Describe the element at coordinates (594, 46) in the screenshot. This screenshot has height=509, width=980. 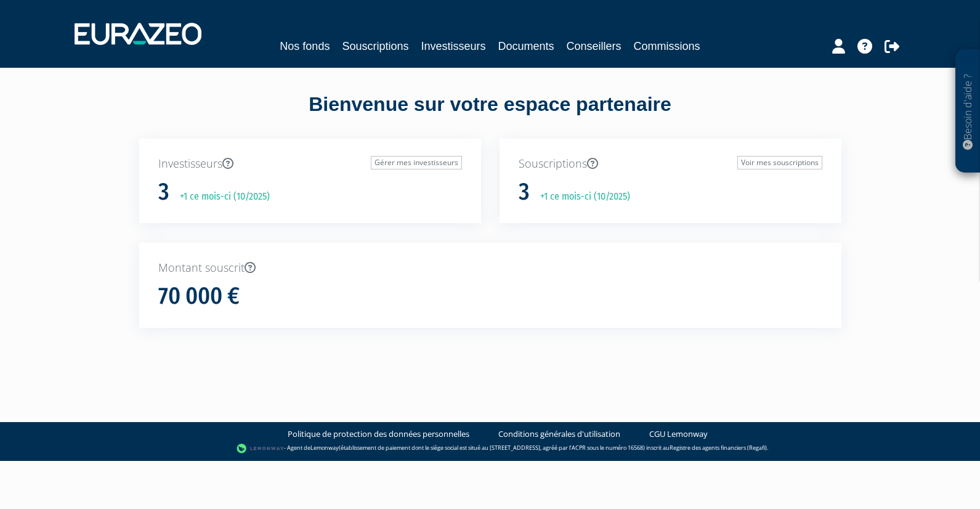
I see `a: Conseillers` at that location.